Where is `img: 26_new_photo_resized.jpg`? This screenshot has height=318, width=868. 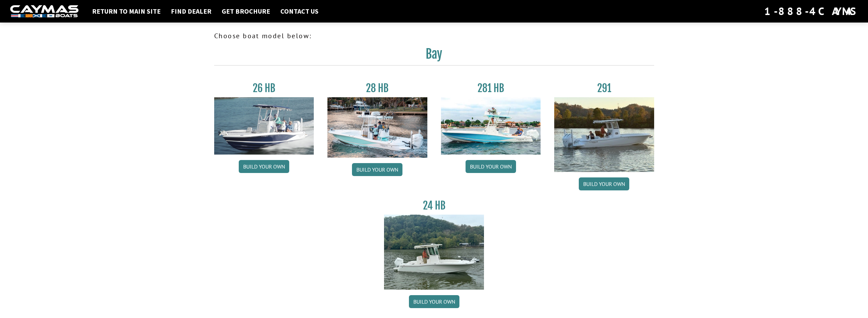 img: 26_new_photo_resized.jpg is located at coordinates (264, 126).